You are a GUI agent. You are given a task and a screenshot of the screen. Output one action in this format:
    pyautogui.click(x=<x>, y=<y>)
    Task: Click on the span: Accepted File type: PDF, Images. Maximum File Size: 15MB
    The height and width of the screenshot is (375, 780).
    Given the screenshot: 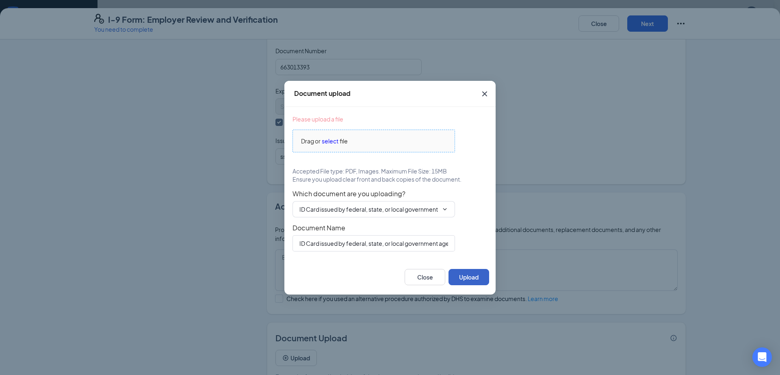 What is the action you would take?
    pyautogui.click(x=369, y=171)
    